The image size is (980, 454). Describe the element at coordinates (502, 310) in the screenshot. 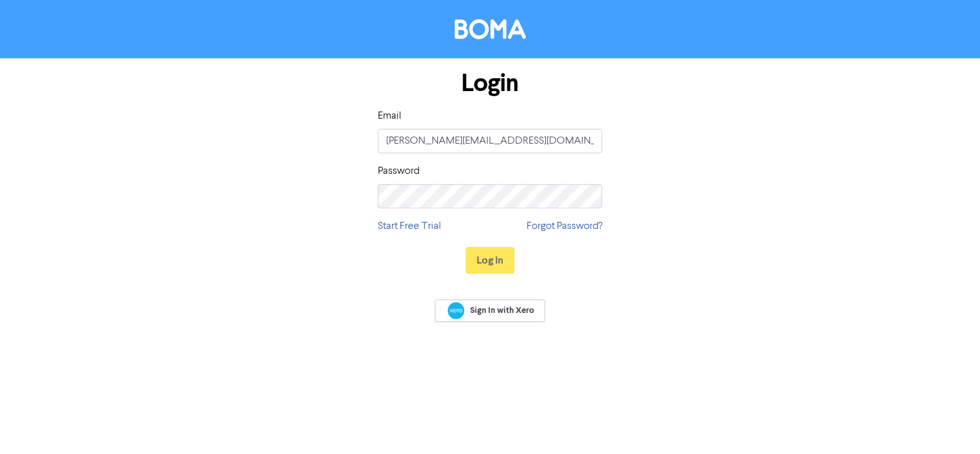

I see `span: Sign In with Xero` at that location.